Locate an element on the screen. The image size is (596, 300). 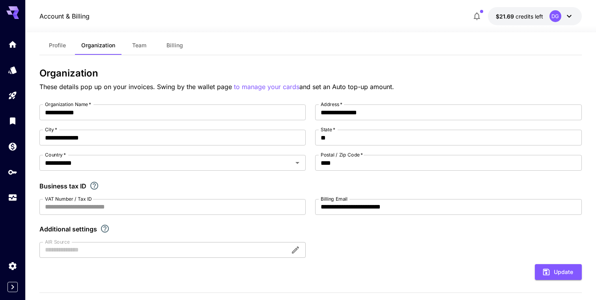
label: Address is located at coordinates (331, 104).